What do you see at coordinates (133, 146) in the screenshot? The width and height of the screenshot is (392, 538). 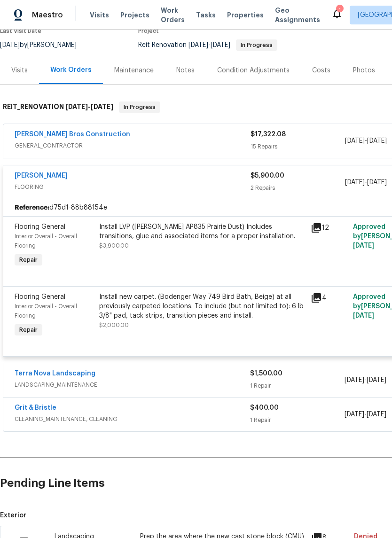 I see `span: GENERAL_CONTRACTOR` at bounding box center [133, 146].